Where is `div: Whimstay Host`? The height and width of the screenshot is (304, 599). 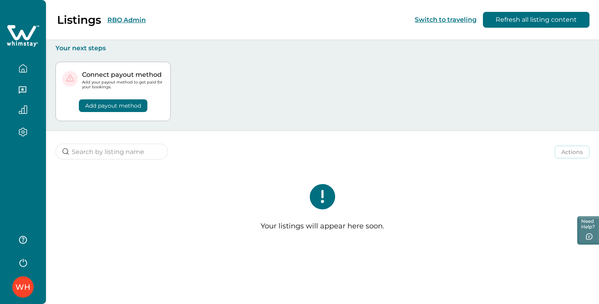 div: Whimstay Host is located at coordinates (23, 287).